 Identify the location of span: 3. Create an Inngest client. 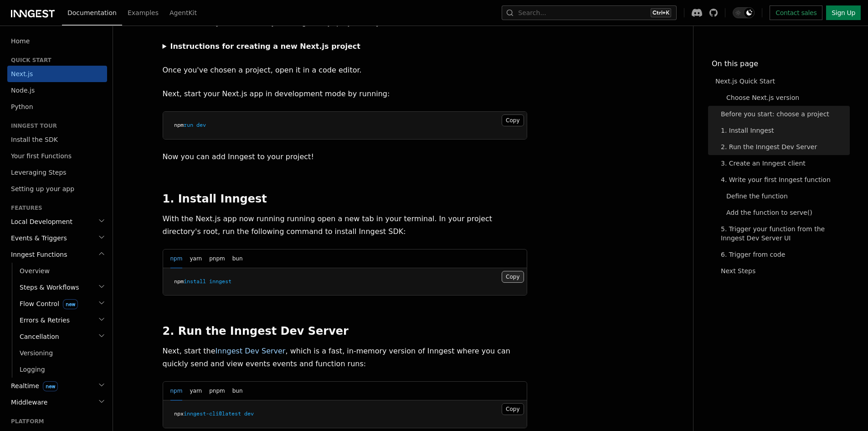
(763, 163).